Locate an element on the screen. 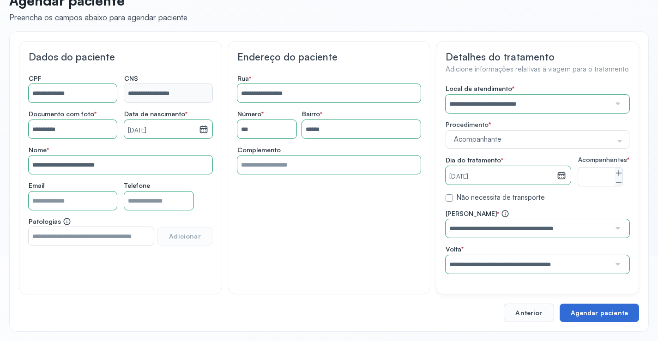  span: Procedimento is located at coordinates (467, 124).